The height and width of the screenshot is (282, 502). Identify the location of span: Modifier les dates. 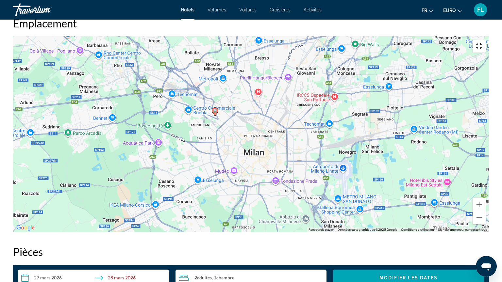
(408, 278).